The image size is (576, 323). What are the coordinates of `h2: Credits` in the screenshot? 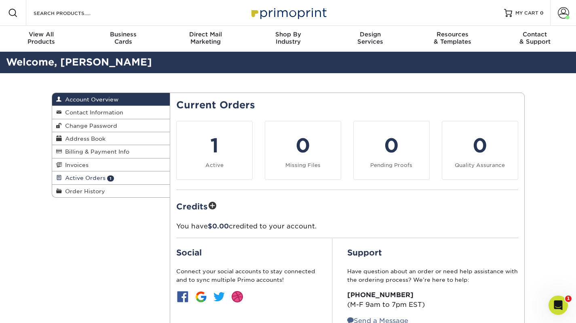 It's located at (347, 206).